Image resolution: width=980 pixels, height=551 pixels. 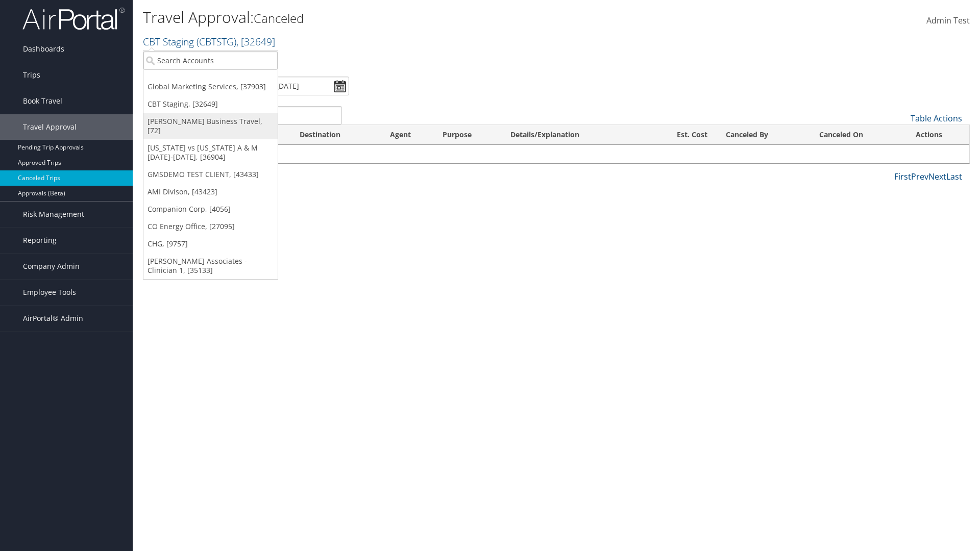 What do you see at coordinates (573, 134) in the screenshot?
I see `th: Details/Explanation` at bounding box center [573, 134].